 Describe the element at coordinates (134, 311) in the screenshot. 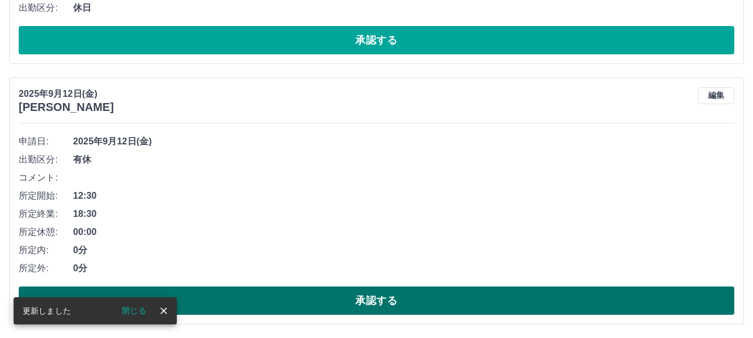

I see `button: 閉じる` at that location.